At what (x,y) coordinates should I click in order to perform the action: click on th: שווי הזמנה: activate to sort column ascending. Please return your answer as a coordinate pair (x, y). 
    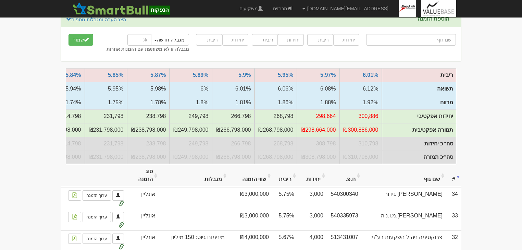
    Looking at the image, I should click on (250, 175).